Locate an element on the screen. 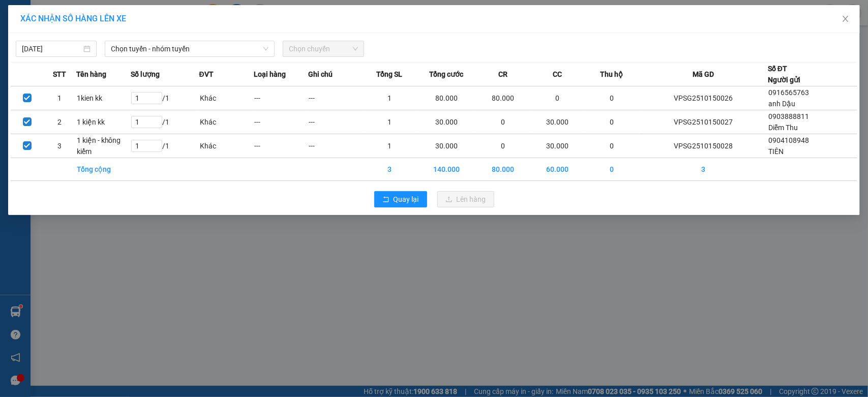 Image resolution: width=868 pixels, height=397 pixels. button: uploadLên hàng is located at coordinates (466, 199).